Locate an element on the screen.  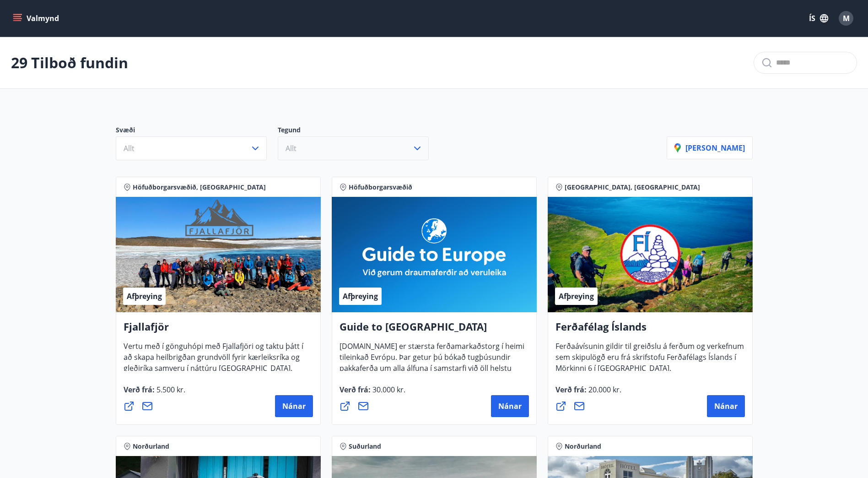
span: 30.000 kr. is located at coordinates (388, 389).